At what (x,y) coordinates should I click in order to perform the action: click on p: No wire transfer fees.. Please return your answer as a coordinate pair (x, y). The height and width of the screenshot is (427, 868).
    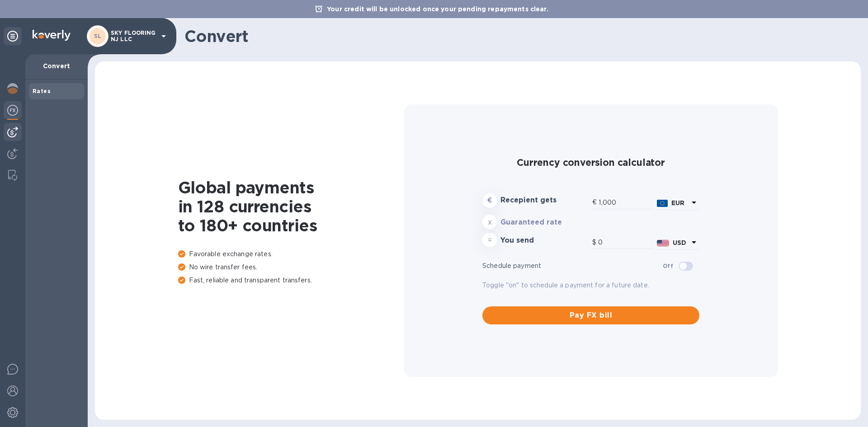
    Looking at the image, I should click on (291, 267).